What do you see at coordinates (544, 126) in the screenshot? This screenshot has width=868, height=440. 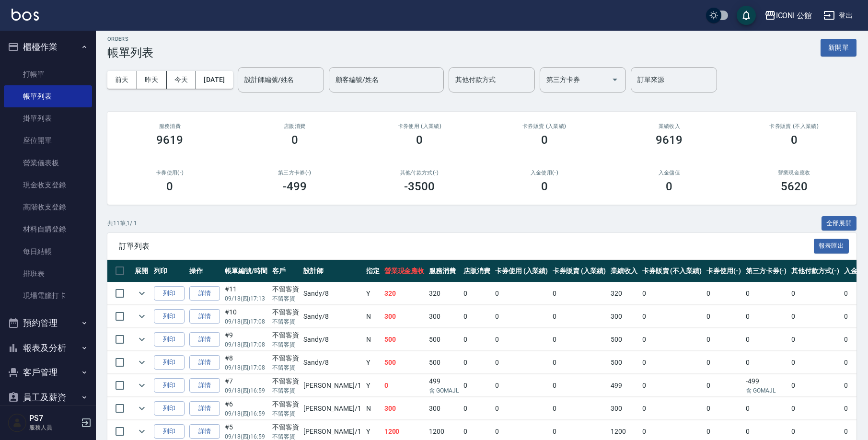 I see `h2: 卡券販賣 (入業績)` at bounding box center [544, 126].